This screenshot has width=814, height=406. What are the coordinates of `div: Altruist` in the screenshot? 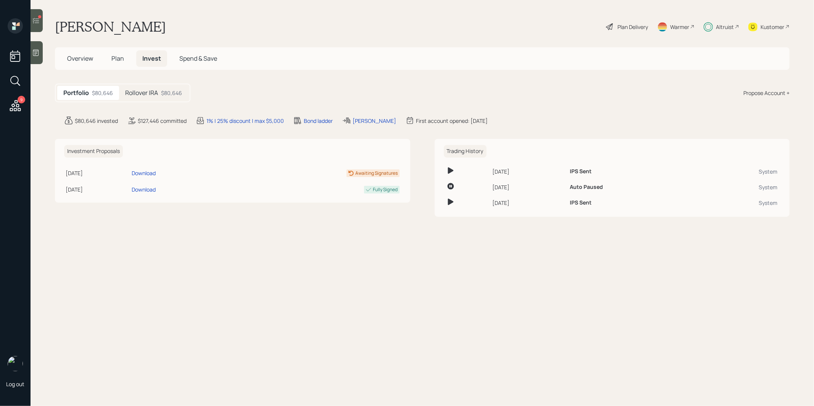 It's located at (725, 27).